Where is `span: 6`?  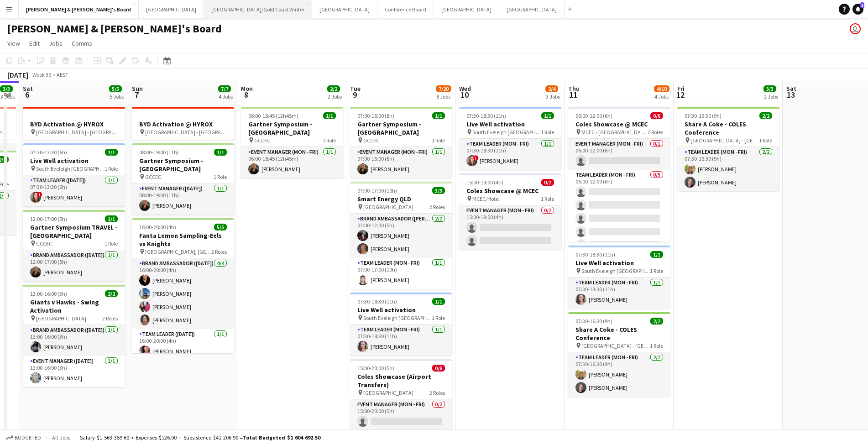
span: 6 is located at coordinates (27, 95).